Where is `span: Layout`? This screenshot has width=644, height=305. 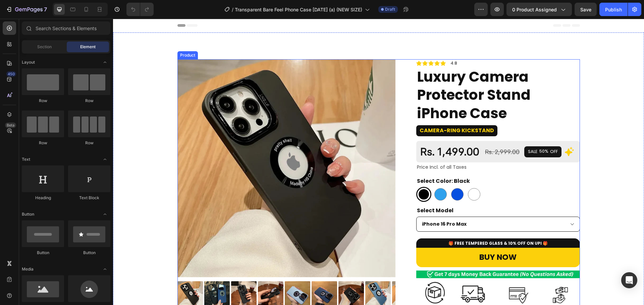 span: Layout is located at coordinates (28, 63).